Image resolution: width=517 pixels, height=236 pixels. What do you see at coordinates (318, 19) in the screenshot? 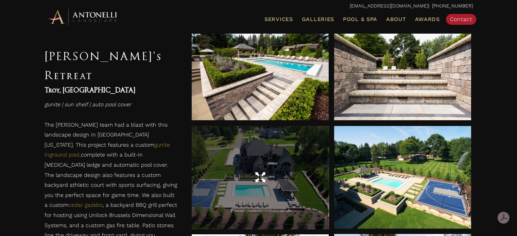
I see `a: Galleries` at bounding box center [318, 19].